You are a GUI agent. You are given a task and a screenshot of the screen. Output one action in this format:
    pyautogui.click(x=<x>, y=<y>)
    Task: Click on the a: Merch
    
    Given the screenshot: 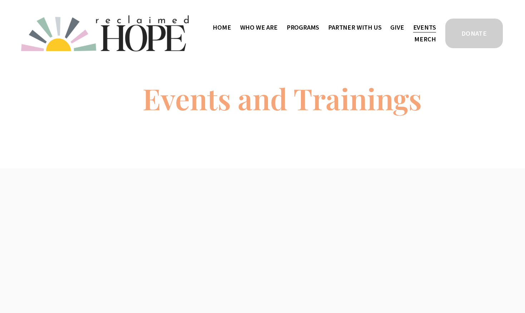 What is the action you would take?
    pyautogui.click(x=425, y=39)
    